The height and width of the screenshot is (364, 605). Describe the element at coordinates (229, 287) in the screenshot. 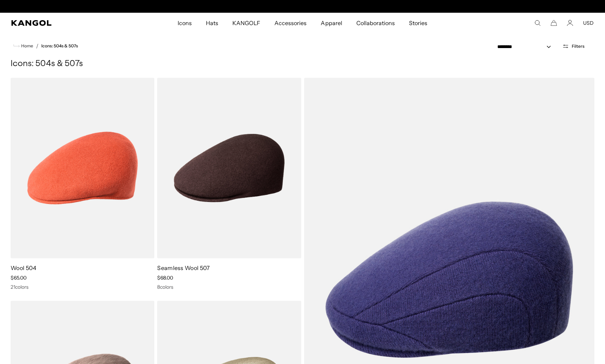

I see `div: 8 colors` at that location.